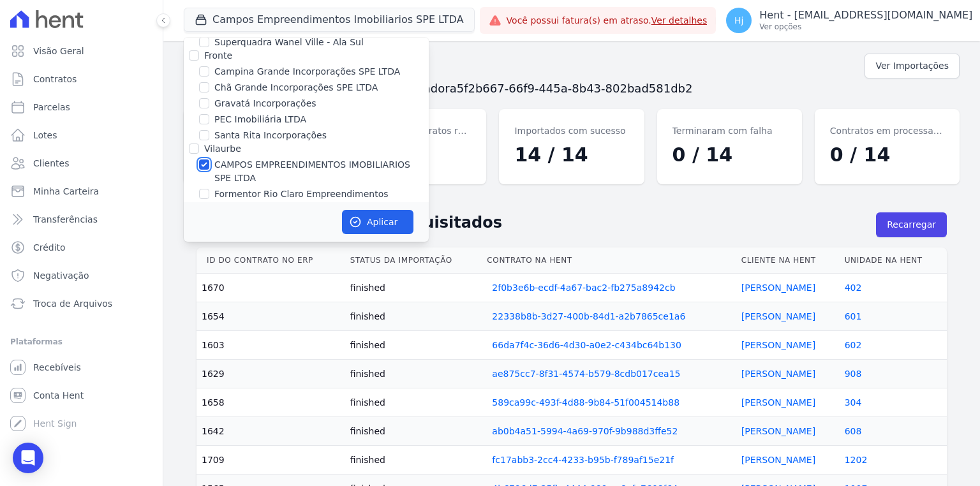 Image resolution: width=980 pixels, height=486 pixels. Describe the element at coordinates (81, 276) in the screenshot. I see `a: Negativação` at that location.